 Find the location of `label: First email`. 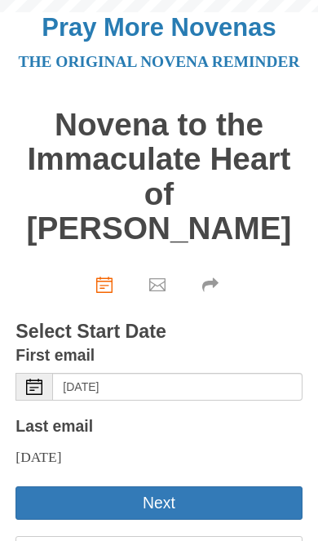

label: First email is located at coordinates (55, 355).